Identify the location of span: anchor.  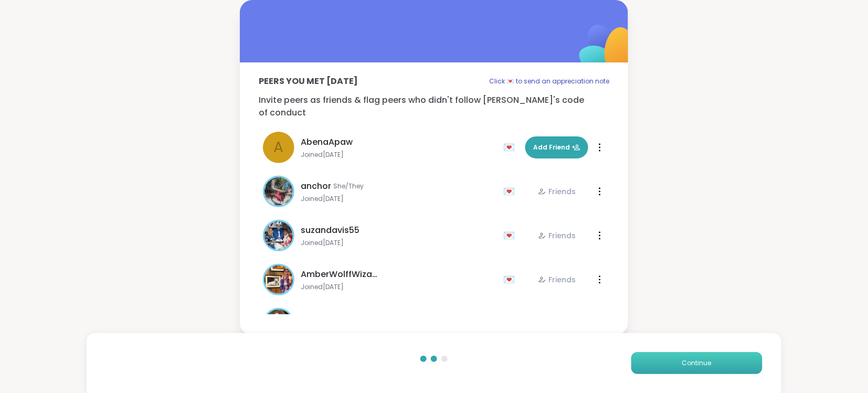
(316, 186).